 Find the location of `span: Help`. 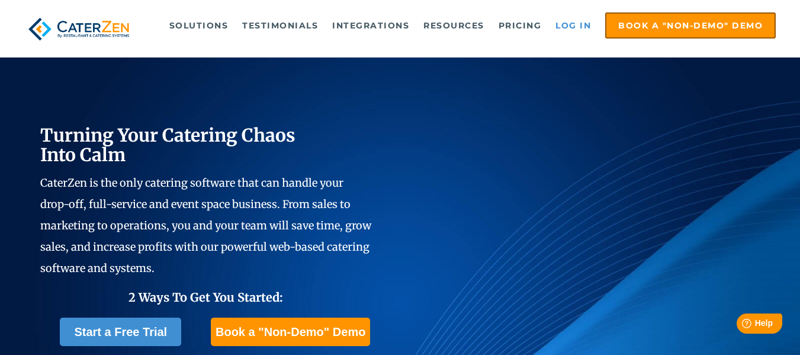

span: Help is located at coordinates (69, 14).